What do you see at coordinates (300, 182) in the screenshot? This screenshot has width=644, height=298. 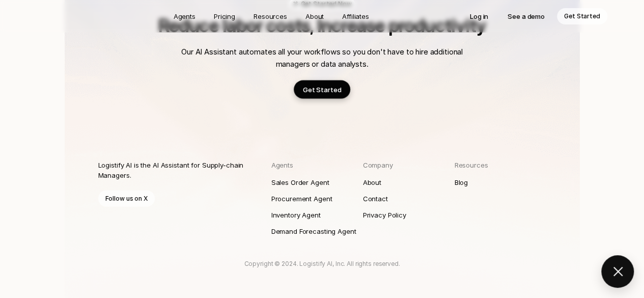 I see `p: Sales Order Agent` at bounding box center [300, 182].